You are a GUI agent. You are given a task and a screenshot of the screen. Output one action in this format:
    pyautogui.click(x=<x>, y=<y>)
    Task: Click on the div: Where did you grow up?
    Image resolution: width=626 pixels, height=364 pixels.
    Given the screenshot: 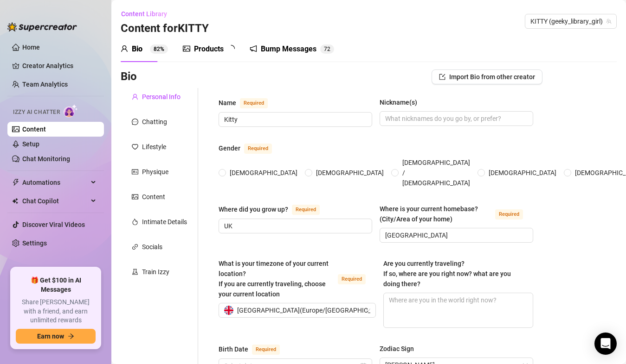 What is the action you would take?
    pyautogui.click(x=253, y=210)
    